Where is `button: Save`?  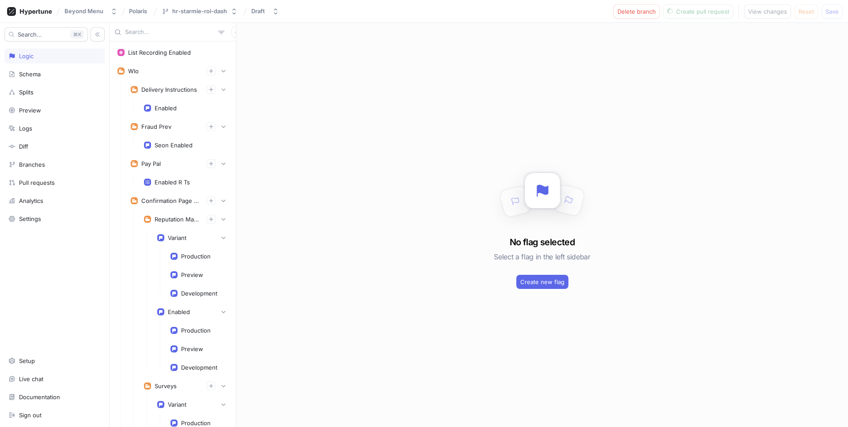 button: Save is located at coordinates (832, 11).